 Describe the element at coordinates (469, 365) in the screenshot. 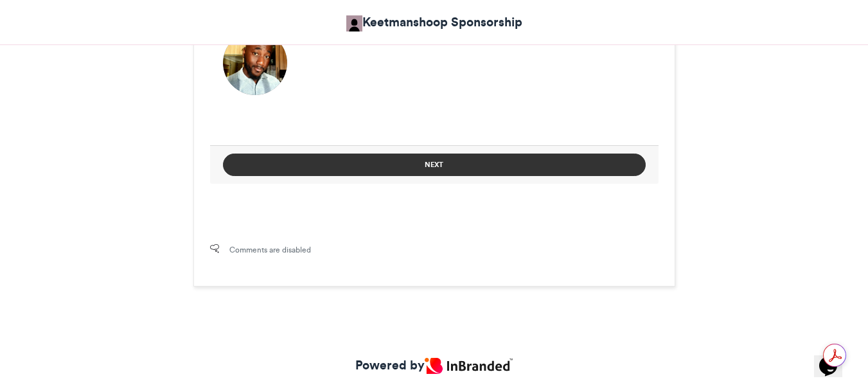

I see `img: Inbranded` at that location.